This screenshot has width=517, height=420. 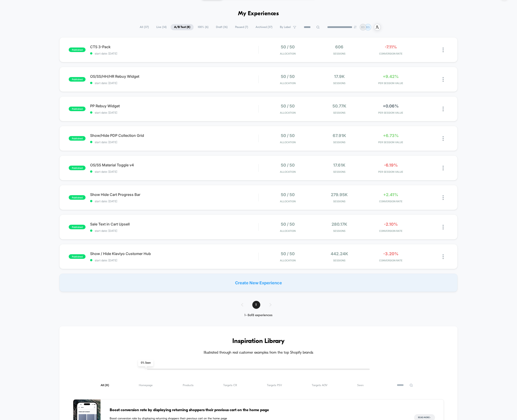 I want to click on span: Targets AOV, so click(x=320, y=385).